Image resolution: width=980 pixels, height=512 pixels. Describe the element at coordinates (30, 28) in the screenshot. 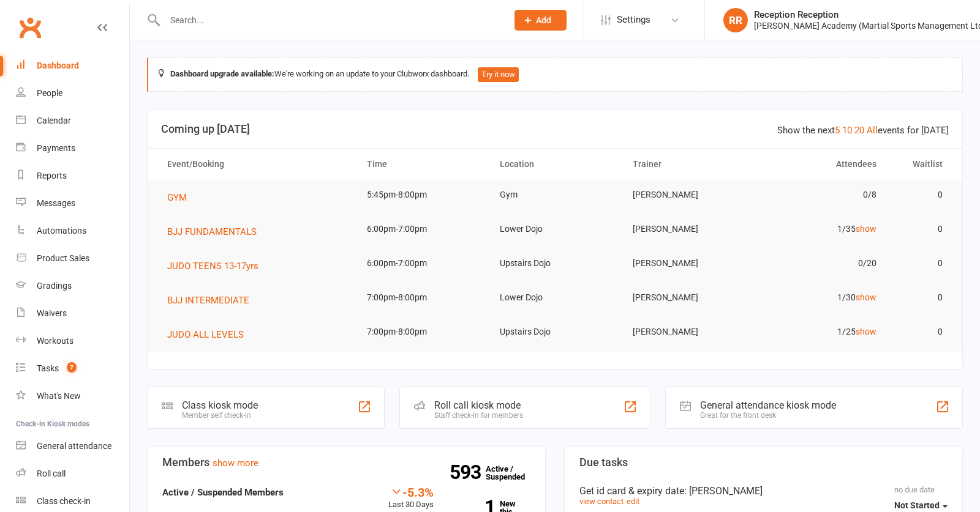

I see `a: Clubworx` at that location.